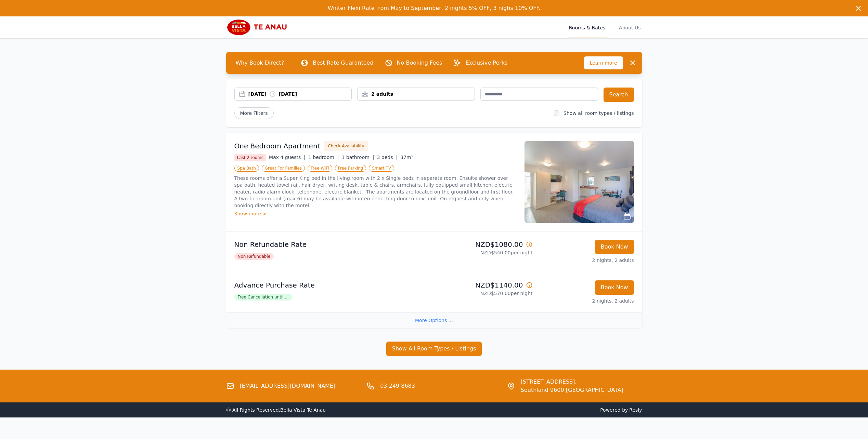 This screenshot has width=868, height=439. Describe the element at coordinates (629, 27) in the screenshot. I see `span: About Us` at that location.